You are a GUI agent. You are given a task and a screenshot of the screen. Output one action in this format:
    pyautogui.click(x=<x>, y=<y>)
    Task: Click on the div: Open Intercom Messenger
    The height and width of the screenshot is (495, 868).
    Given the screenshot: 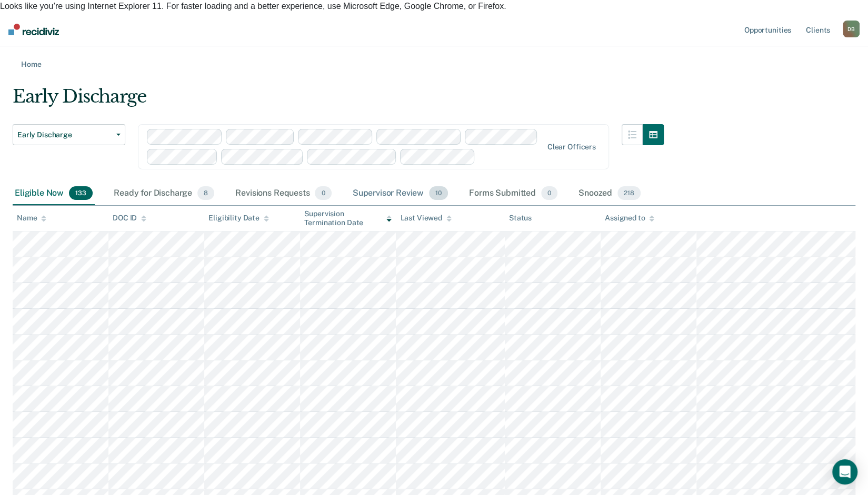 What is the action you would take?
    pyautogui.click(x=844, y=472)
    